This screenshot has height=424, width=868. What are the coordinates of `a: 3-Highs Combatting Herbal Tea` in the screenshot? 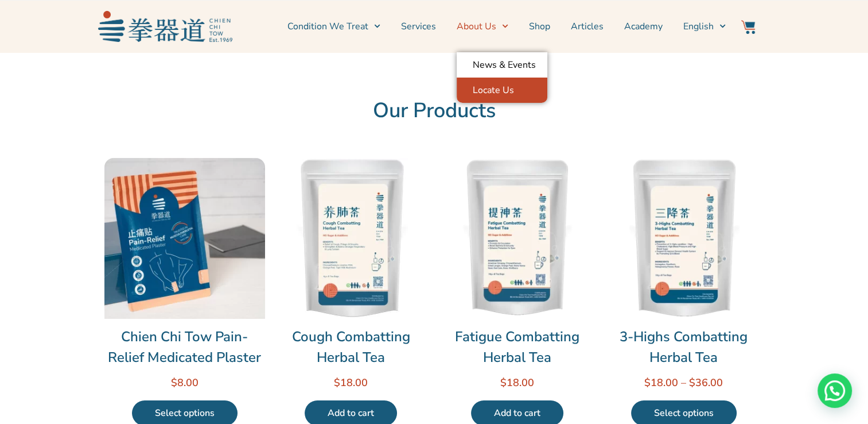 It's located at (684, 347).